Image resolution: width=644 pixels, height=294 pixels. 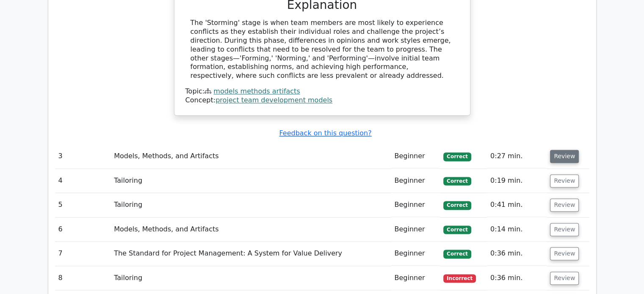 What do you see at coordinates (325, 133) in the screenshot?
I see `u: Feedback on this question?` at bounding box center [325, 133].